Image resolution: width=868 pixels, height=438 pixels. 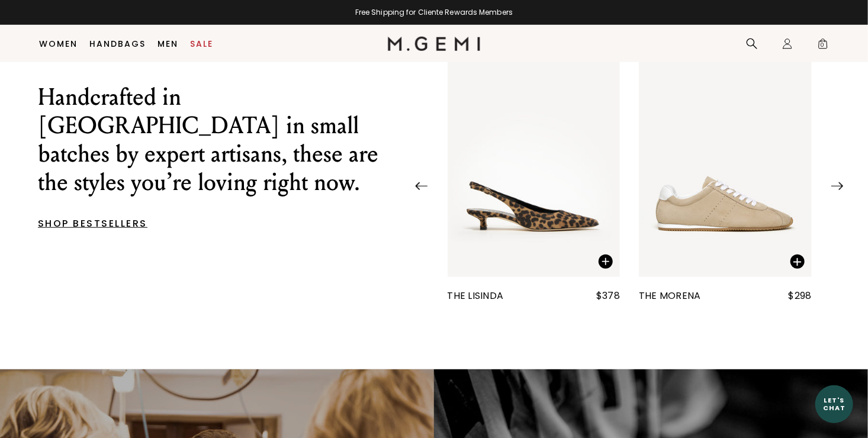 I want to click on div: The Lisinda, so click(x=476, y=296).